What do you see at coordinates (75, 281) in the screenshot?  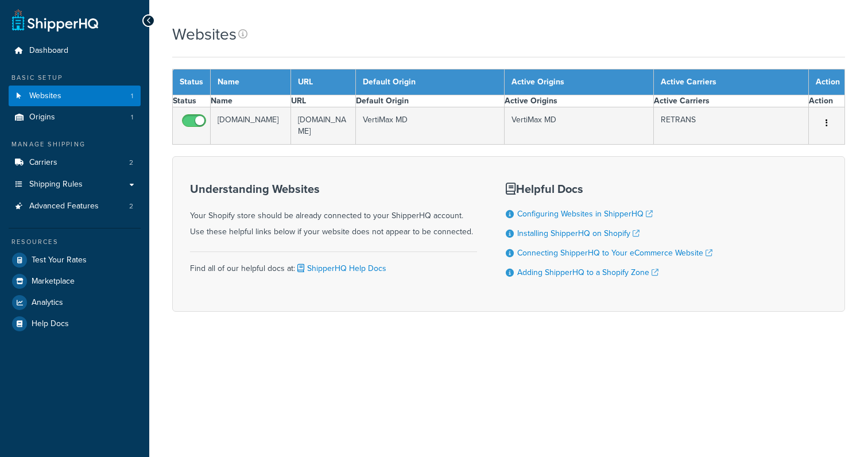 I see `li: Marketplace` at bounding box center [75, 281].